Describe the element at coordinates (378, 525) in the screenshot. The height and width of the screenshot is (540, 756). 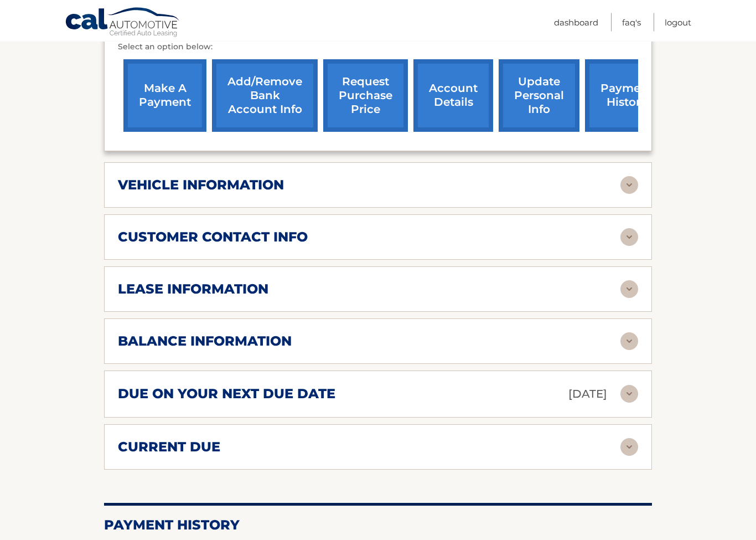
I see `h2: Payment History` at that location.